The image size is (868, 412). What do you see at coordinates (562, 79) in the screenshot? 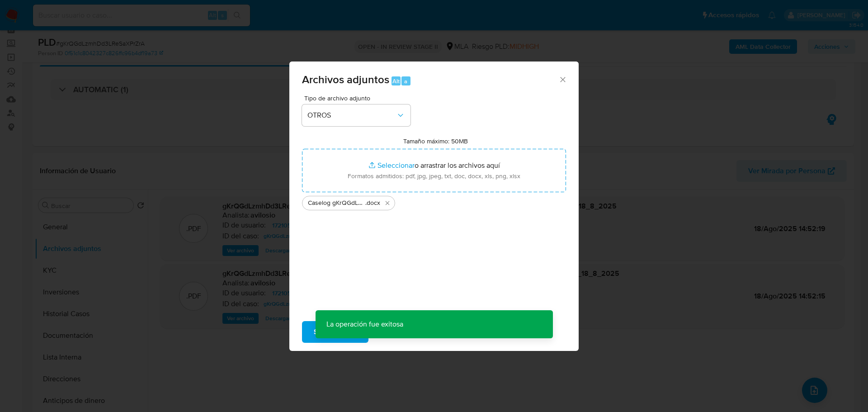
I see `button: Cerrar` at bounding box center [562, 79].